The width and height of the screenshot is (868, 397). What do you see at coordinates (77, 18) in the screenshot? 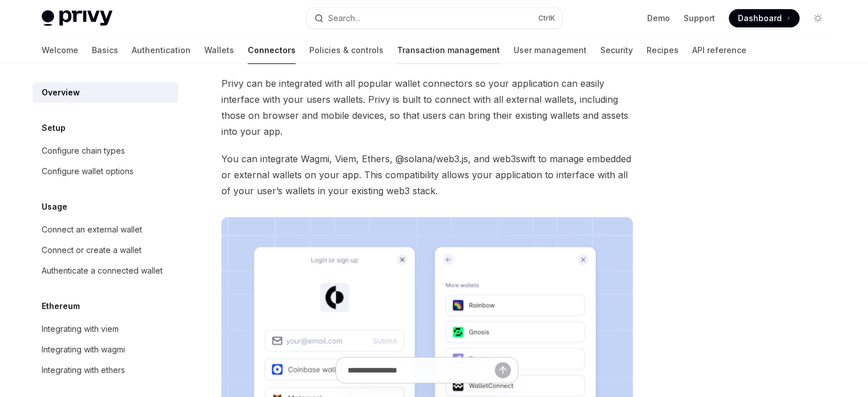
I see `img: light logo` at bounding box center [77, 18].